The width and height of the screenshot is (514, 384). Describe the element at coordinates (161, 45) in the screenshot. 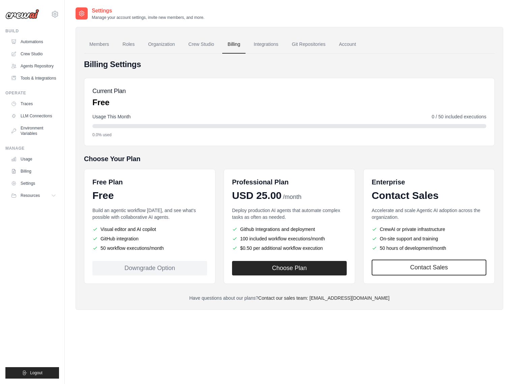

I see `a: Organization` at that location.